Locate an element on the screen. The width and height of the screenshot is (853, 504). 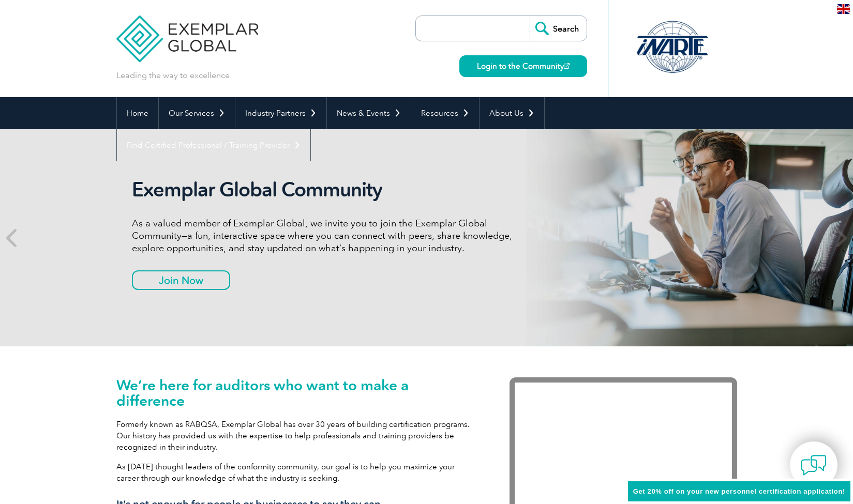
a: News & Events is located at coordinates (368, 113).